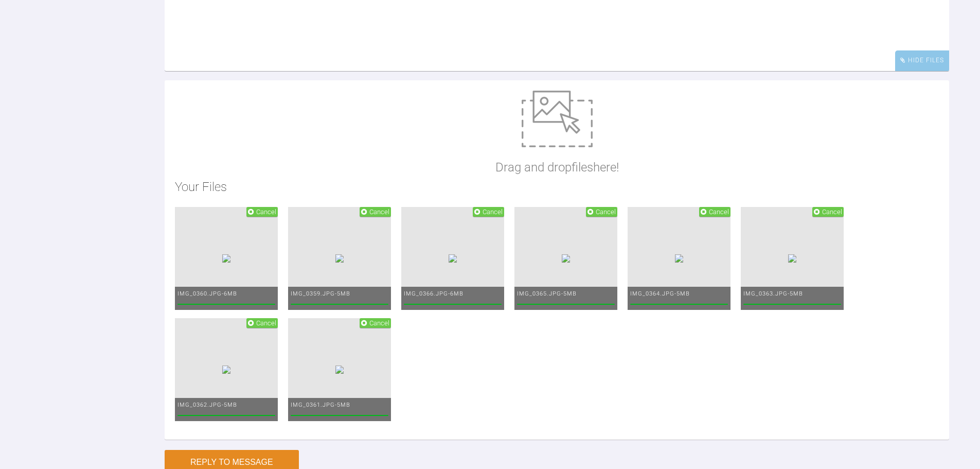  Describe the element at coordinates (226, 258) in the screenshot. I see `img: 6db2d226-2c56-458f-9311-8882cb44db24` at that location.